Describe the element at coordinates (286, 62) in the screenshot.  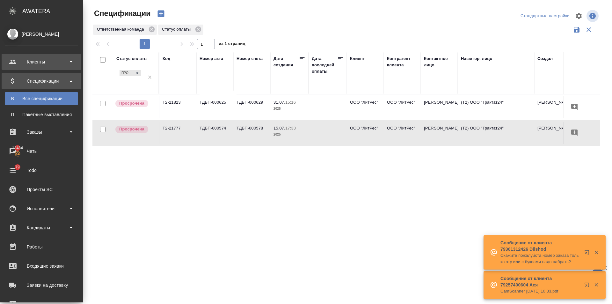
I see `div: Дата создания` at that location.